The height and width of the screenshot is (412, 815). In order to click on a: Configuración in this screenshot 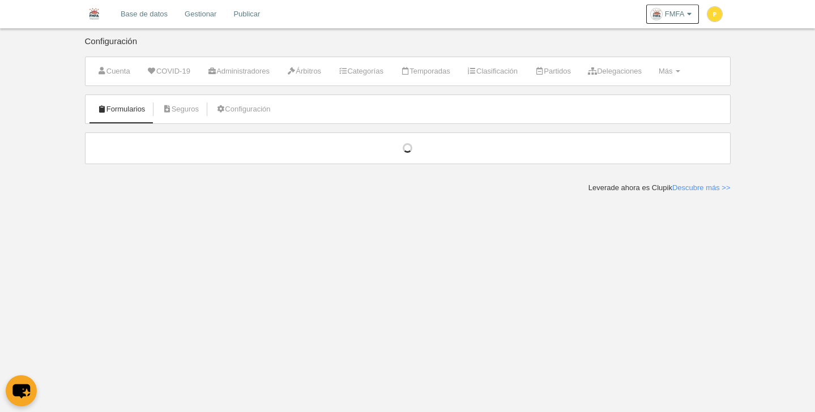, I will do `click(243, 109)`.